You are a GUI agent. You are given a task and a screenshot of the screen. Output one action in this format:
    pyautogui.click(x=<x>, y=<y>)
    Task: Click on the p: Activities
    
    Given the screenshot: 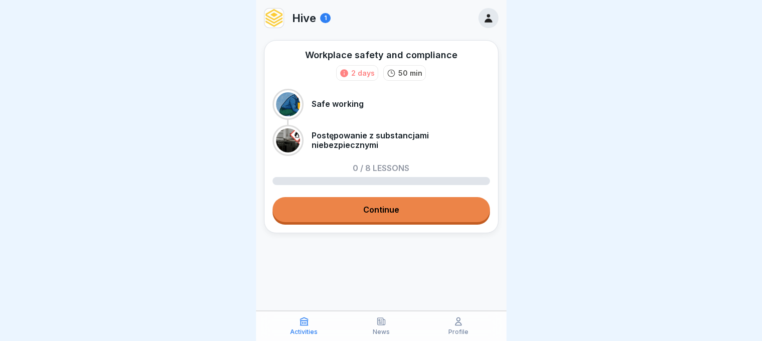 What is the action you would take?
    pyautogui.click(x=303, y=332)
    